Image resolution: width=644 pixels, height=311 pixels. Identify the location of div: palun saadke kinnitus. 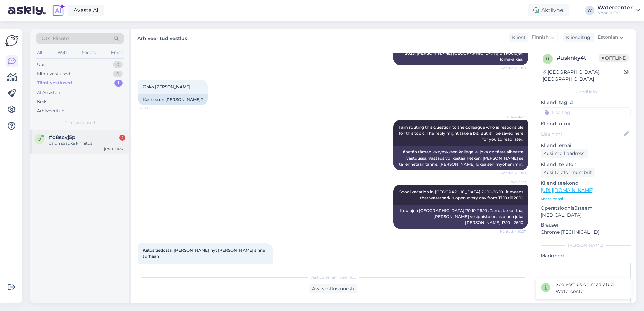
(87, 144).